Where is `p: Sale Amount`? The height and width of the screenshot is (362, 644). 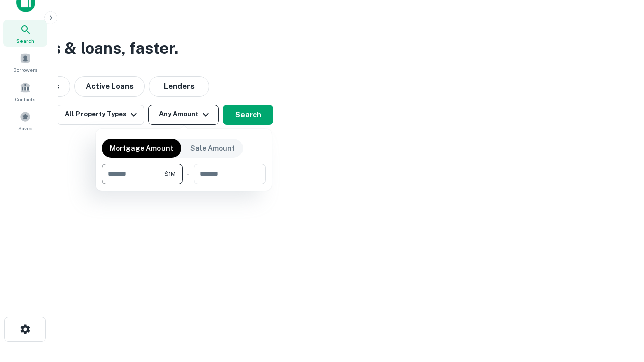
p: Sale Amount is located at coordinates (213, 148).